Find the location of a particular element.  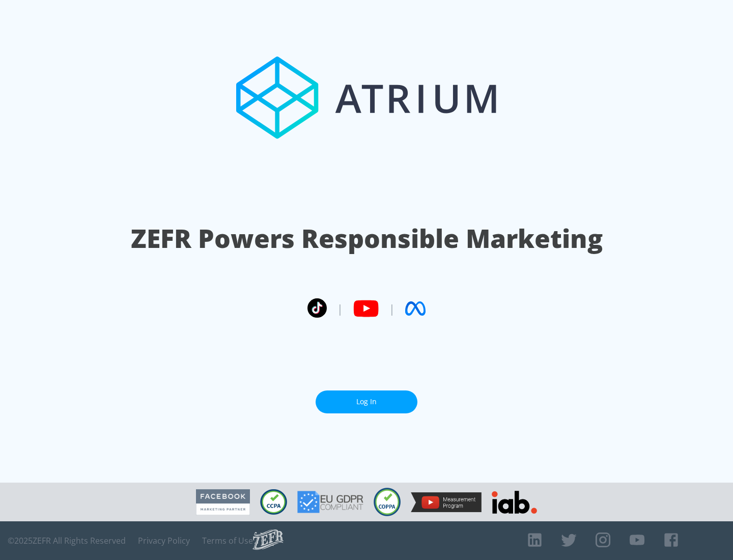

img: IAB is located at coordinates (514, 502).